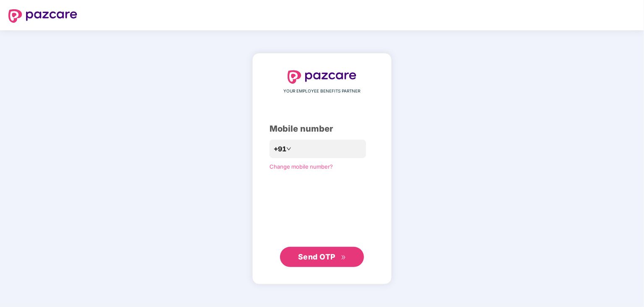 The width and height of the screenshot is (644, 307). I want to click on span: double-right, so click(344, 257).